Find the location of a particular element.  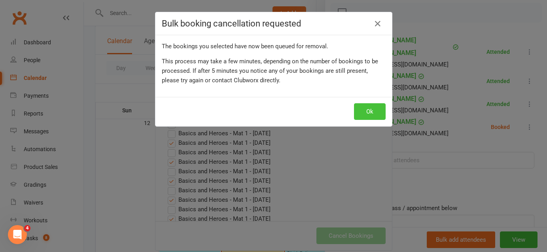

div: This process may take a few minutes, depending on the number of bookings to be processed. If afte... is located at coordinates (274, 71).